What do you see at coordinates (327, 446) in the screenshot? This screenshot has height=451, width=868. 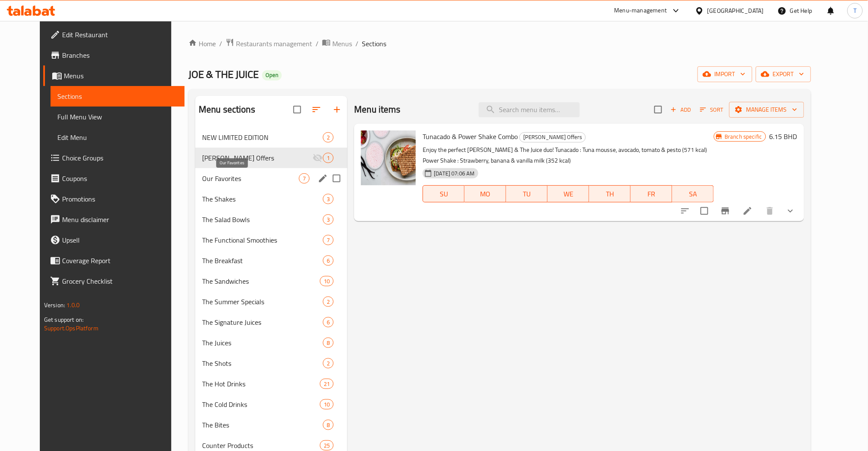 I see `span: 25` at bounding box center [327, 446].